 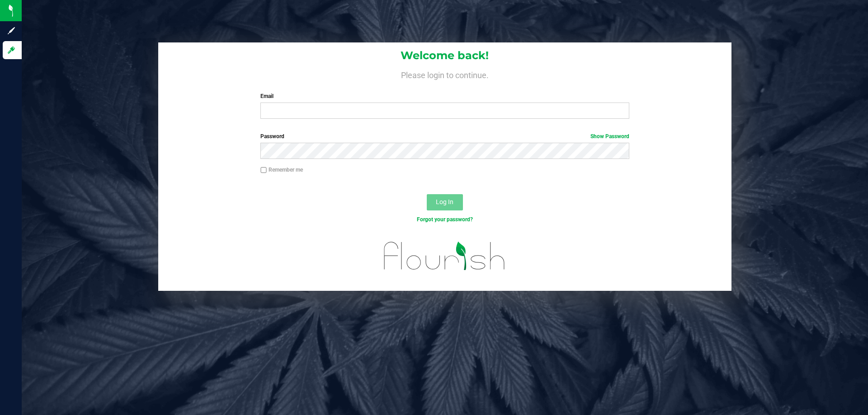 What do you see at coordinates (444, 202) in the screenshot?
I see `span: Log In` at bounding box center [444, 202].